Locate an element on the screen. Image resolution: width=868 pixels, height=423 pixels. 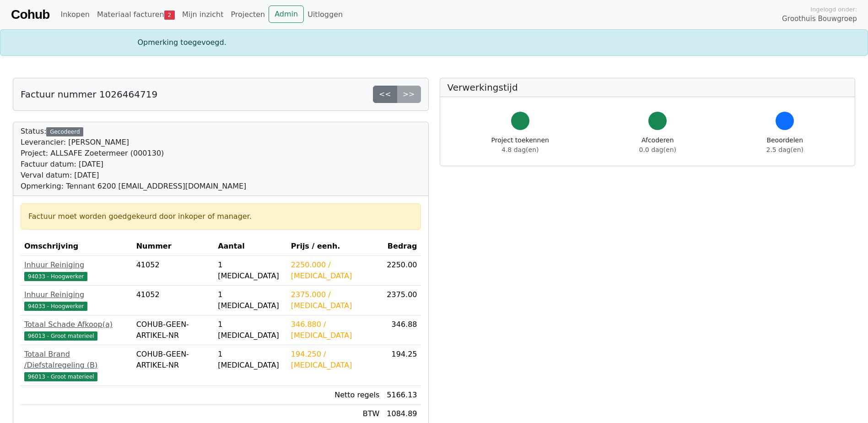
td: 346.88 is located at coordinates (402, 330).